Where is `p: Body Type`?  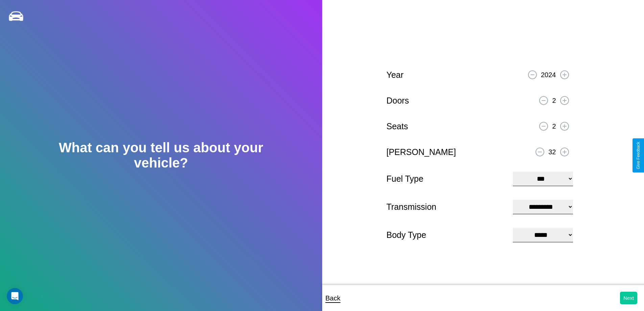
p: Body Type is located at coordinates (446, 235).